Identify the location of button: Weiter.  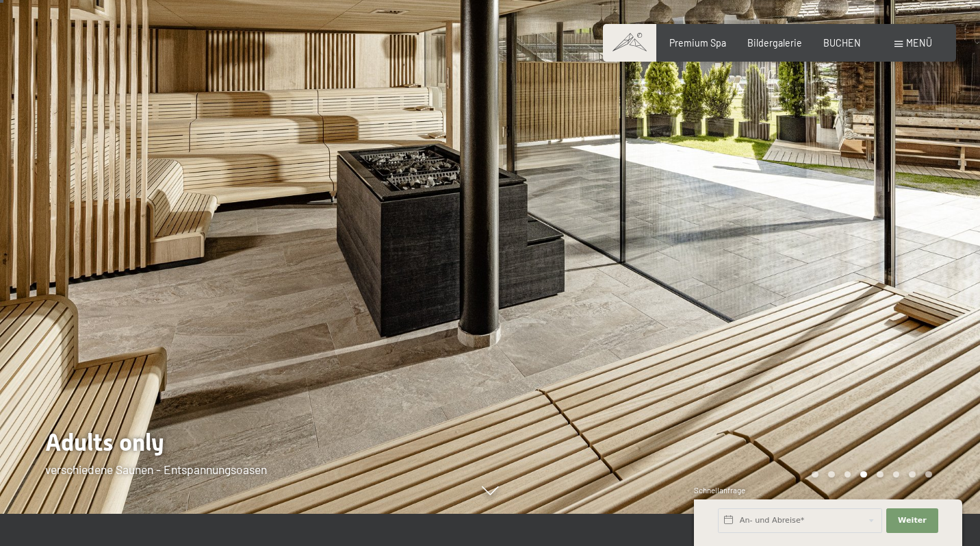
(913, 520).